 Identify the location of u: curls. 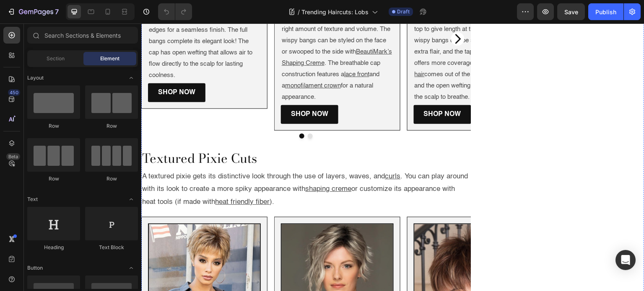
(251, 153).